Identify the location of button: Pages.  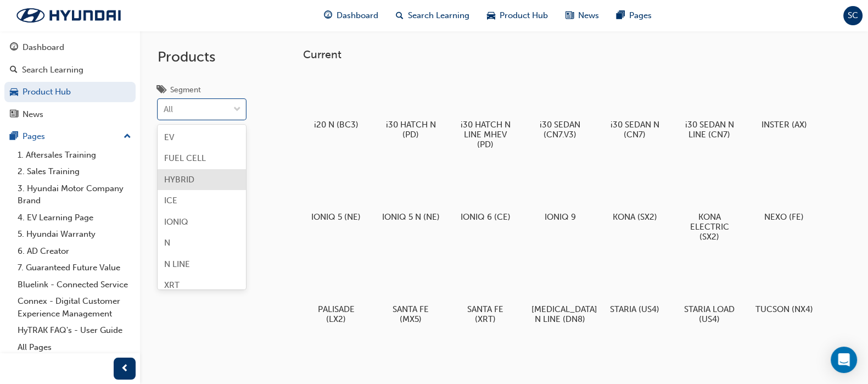
(70, 136).